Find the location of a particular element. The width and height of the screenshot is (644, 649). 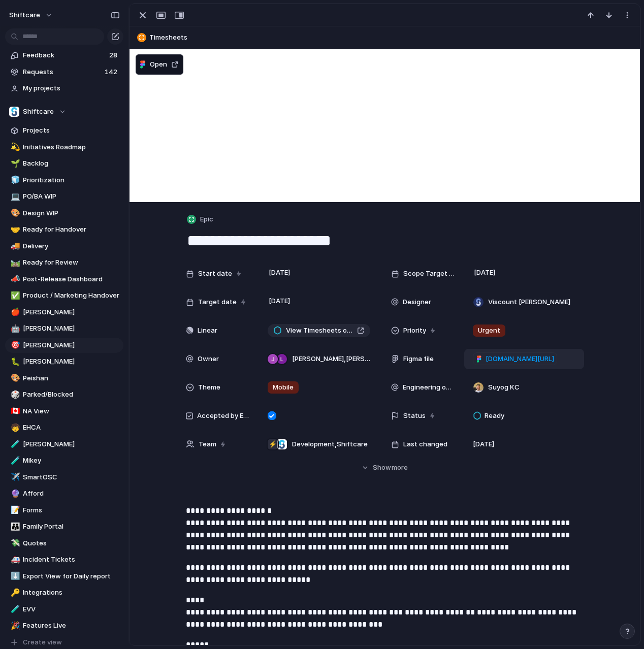

span: more is located at coordinates (400, 468).